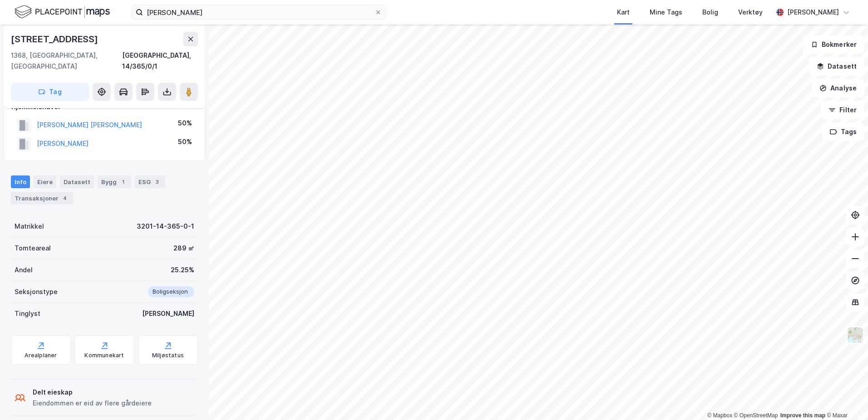 The height and width of the screenshot is (420, 868). Describe the element at coordinates (845, 398) in the screenshot. I see `div: Chat Widget` at that location.